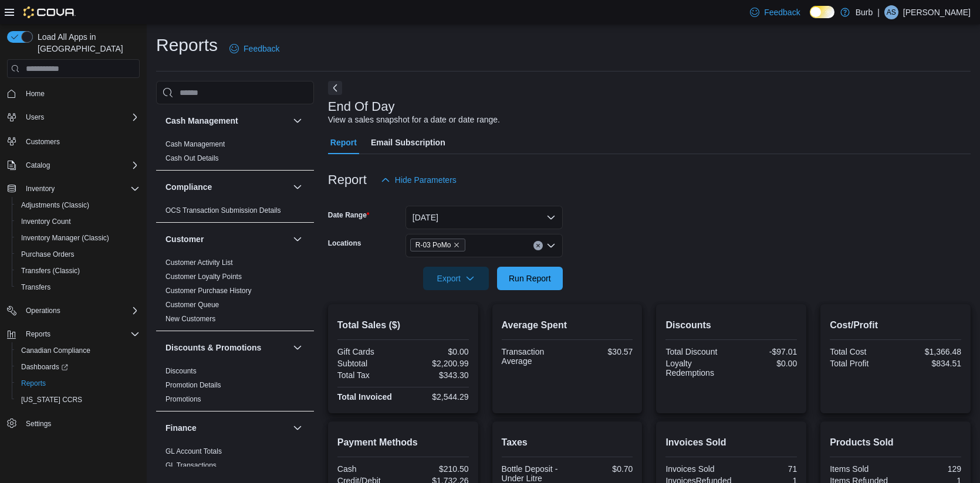 The height and width of the screenshot is (483, 980). What do you see at coordinates (78, 222) in the screenshot?
I see `span: Inventory Count` at bounding box center [78, 222].